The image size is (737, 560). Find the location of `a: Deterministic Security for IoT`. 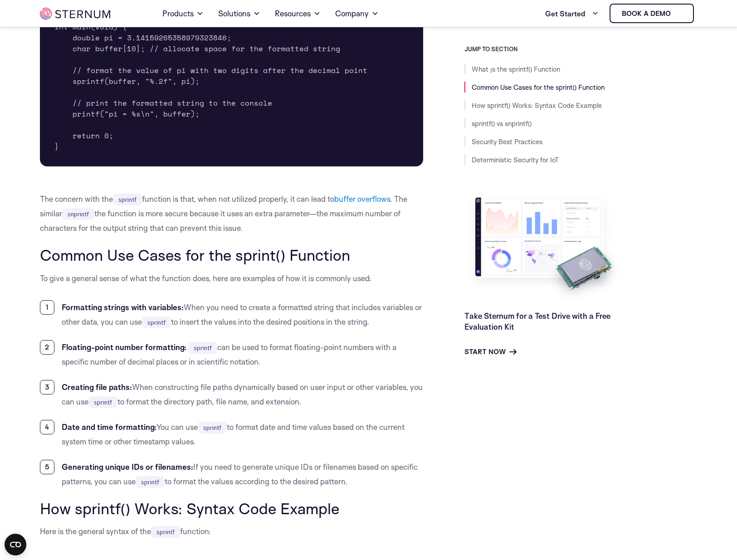

a: Deterministic Security for IoT is located at coordinates (515, 159).